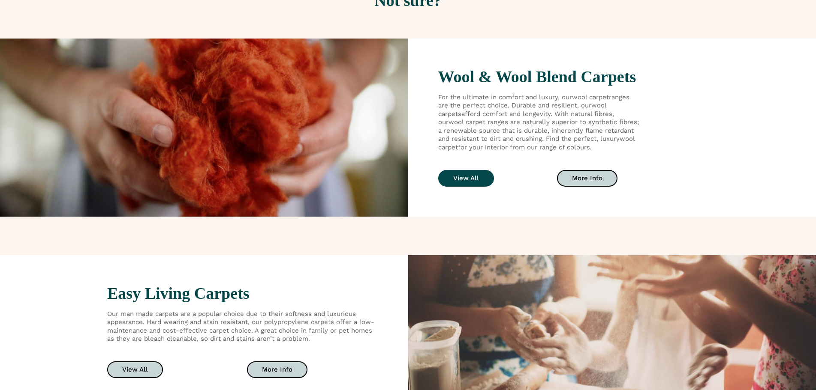 This screenshot has width=816, height=390. Describe the element at coordinates (612, 77) in the screenshot. I see `h2: Wool & Wool Blend Carpets` at that location.